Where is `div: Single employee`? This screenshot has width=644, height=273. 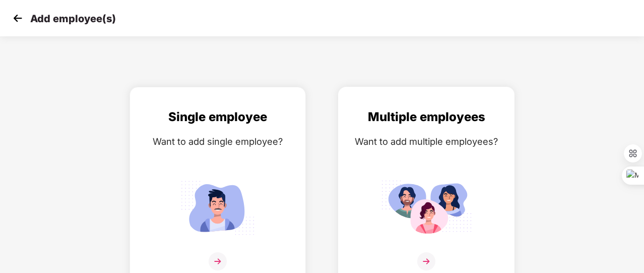 div: Single employee is located at coordinates (218, 117).